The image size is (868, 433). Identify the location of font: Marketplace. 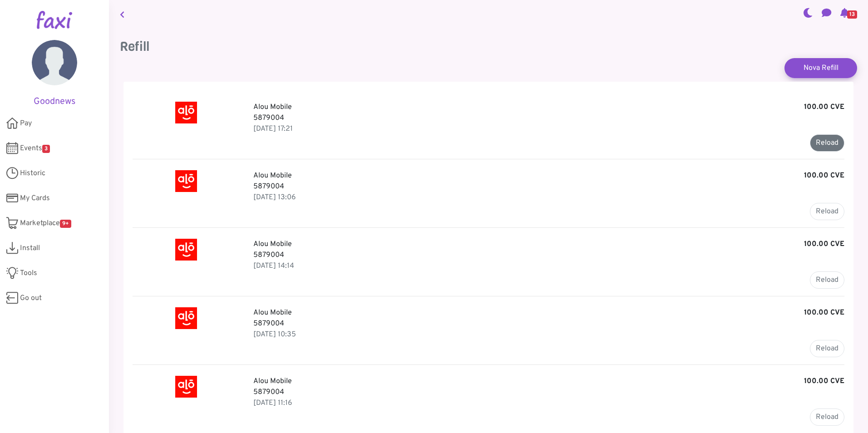
(40, 223).